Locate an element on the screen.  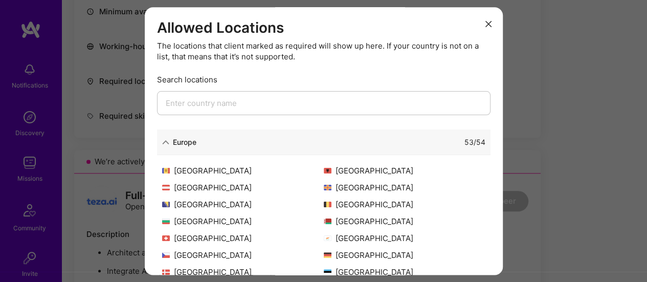
div: Search locations is located at coordinates (324, 79).